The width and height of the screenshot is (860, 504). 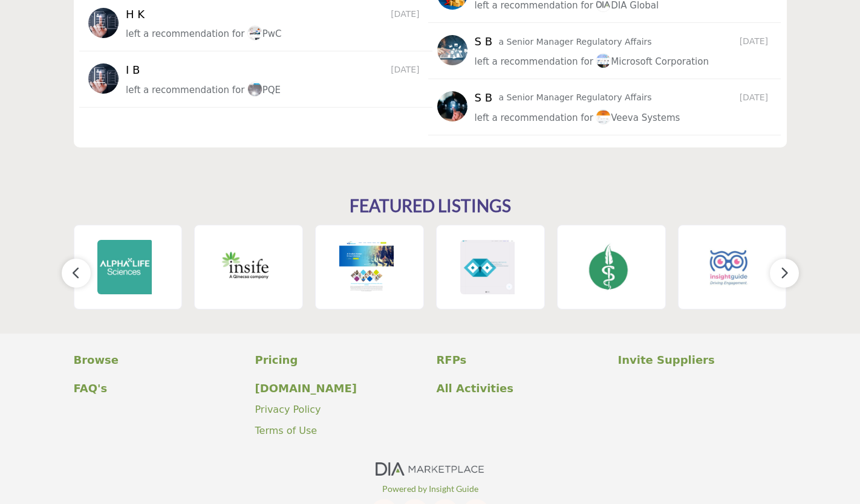 I want to click on a: All Activities, so click(x=521, y=388).